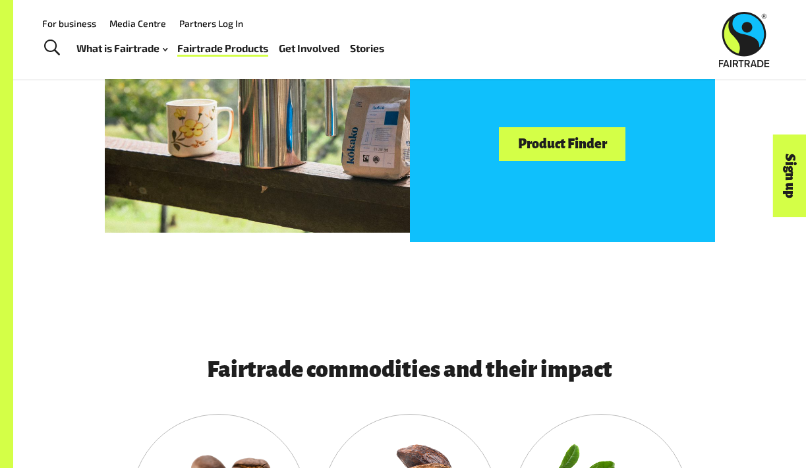 The image size is (806, 468). Describe the element at coordinates (309, 48) in the screenshot. I see `a: Get Involved` at that location.